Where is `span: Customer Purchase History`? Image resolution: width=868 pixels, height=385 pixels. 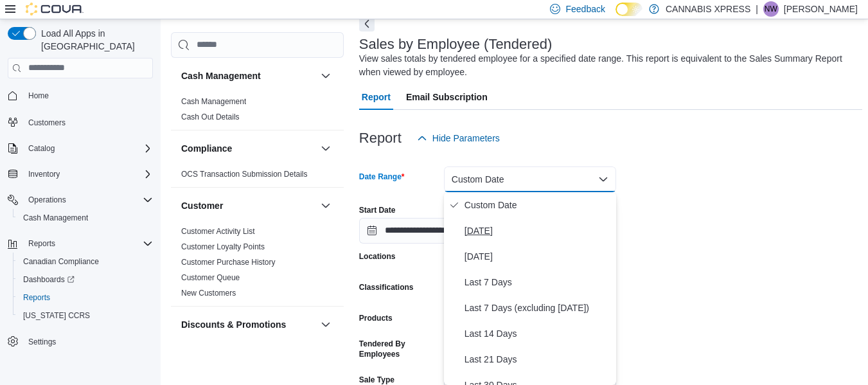 span: Customer Purchase History is located at coordinates (228, 262).